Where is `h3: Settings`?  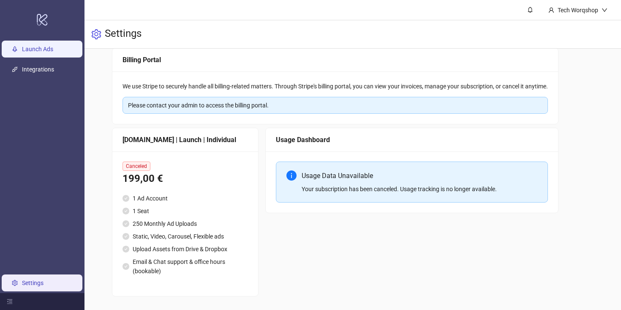
h3: Settings is located at coordinates (123, 34).